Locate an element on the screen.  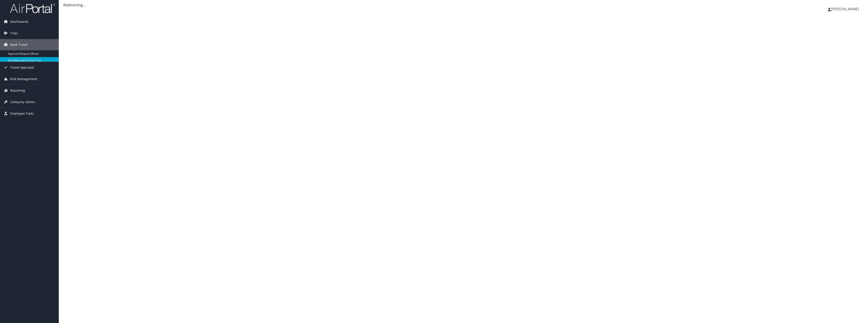
span: Risk Management is located at coordinates (24, 79).